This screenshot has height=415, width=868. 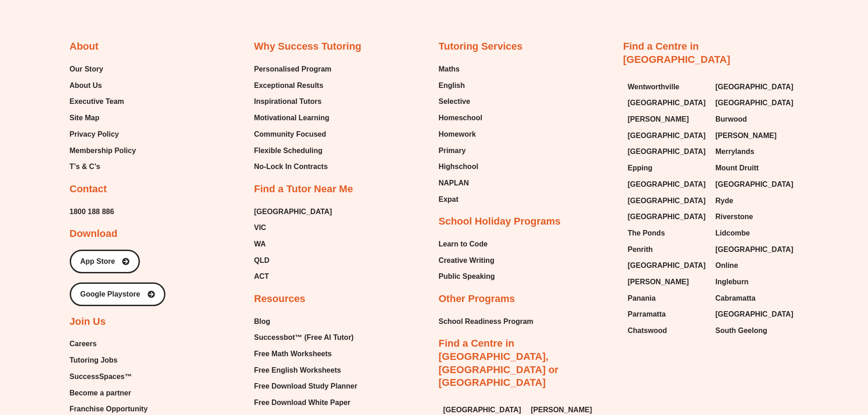 What do you see at coordinates (262, 276) in the screenshot?
I see `span: ACT` at bounding box center [262, 276].